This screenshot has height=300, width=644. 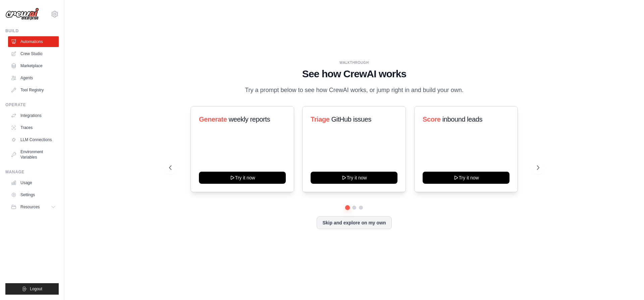 What do you see at coordinates (213, 119) in the screenshot?
I see `span: Generate` at bounding box center [213, 119].